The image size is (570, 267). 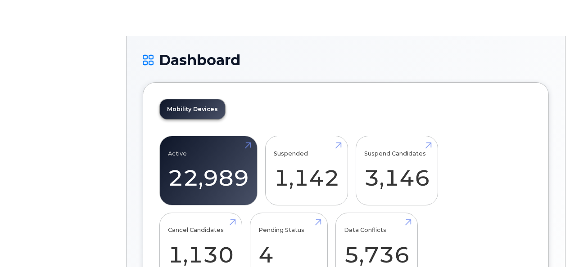 What do you see at coordinates (208, 171) in the screenshot?
I see `a: Active 22,989` at bounding box center [208, 171].